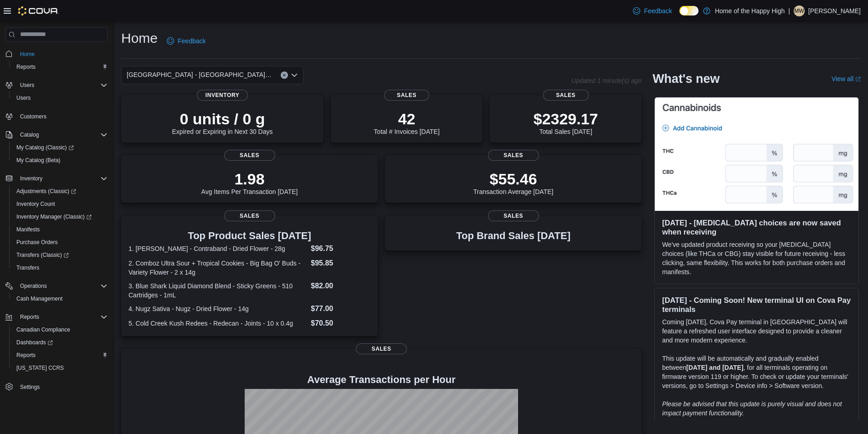  Describe the element at coordinates (340, 309) in the screenshot. I see `dd: $77.00` at that location.